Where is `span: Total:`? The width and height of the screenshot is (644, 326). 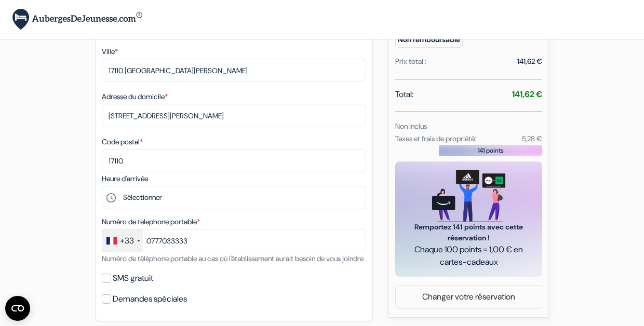
span: Total: is located at coordinates (404, 95).